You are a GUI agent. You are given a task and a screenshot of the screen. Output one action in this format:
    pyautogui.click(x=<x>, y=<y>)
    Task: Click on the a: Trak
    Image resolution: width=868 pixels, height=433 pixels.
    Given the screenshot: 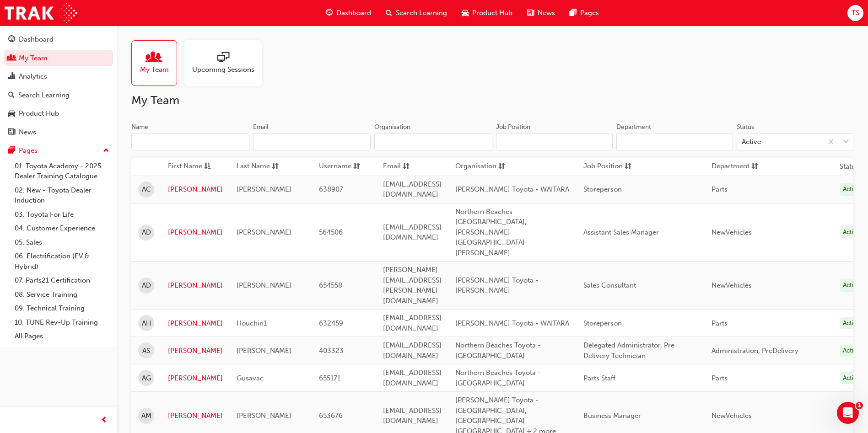 What is the action you would take?
    pyautogui.click(x=41, y=13)
    